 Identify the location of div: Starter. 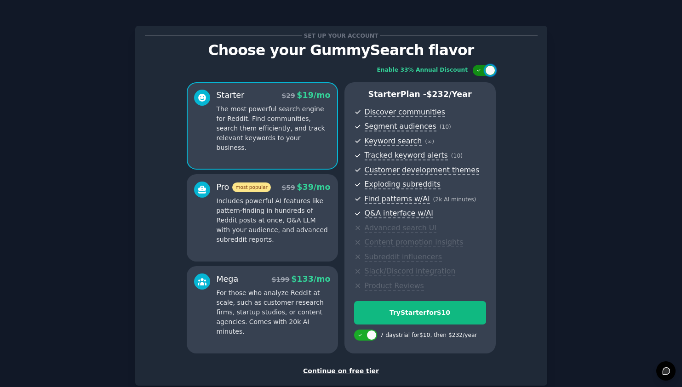
(230, 95).